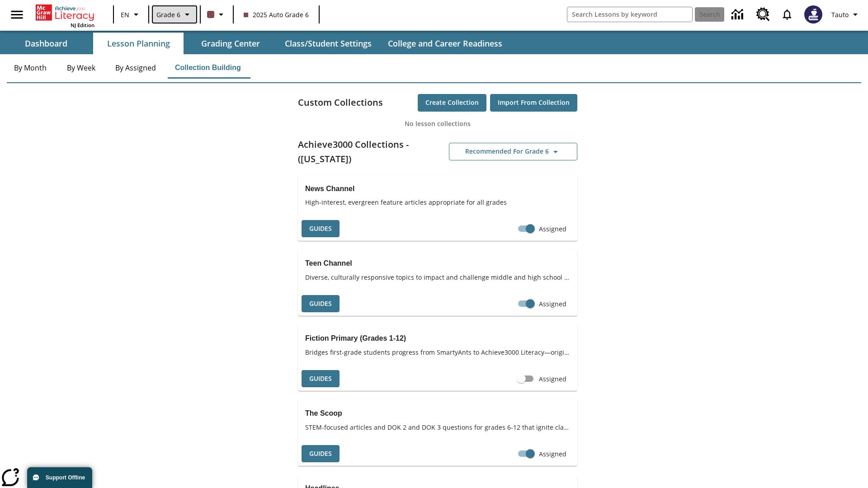 The width and height of the screenshot is (868, 488). I want to click on button: Open side menu, so click(17, 14).